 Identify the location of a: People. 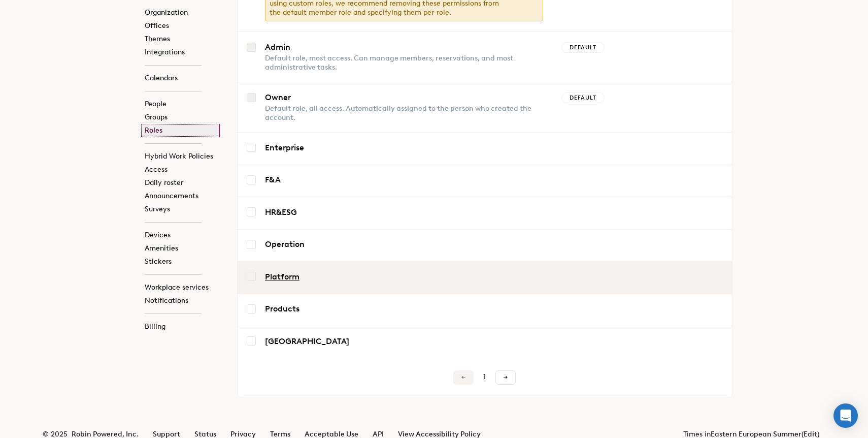
(180, 104).